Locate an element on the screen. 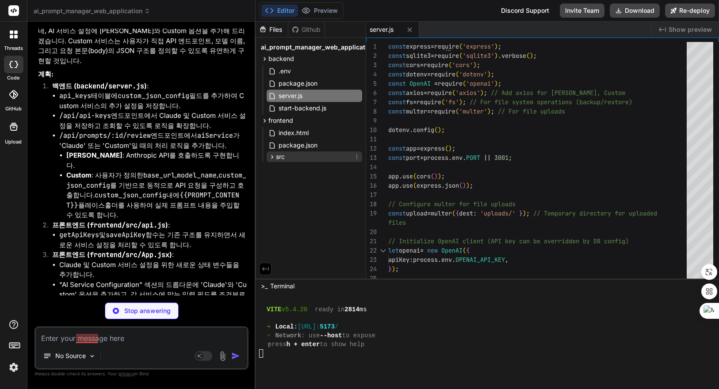 Image resolution: width=719 pixels, height=389 pixels. code: aiService is located at coordinates (215, 136).